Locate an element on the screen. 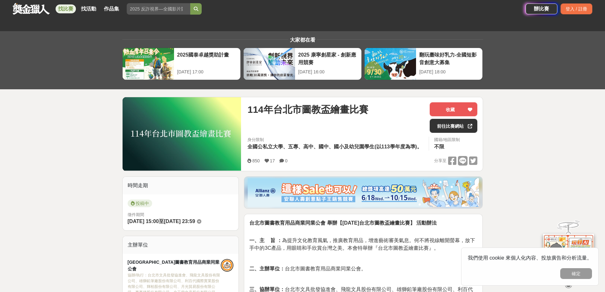 The height and width of the screenshot is (292, 605). a: 找活動 is located at coordinates (89, 9).